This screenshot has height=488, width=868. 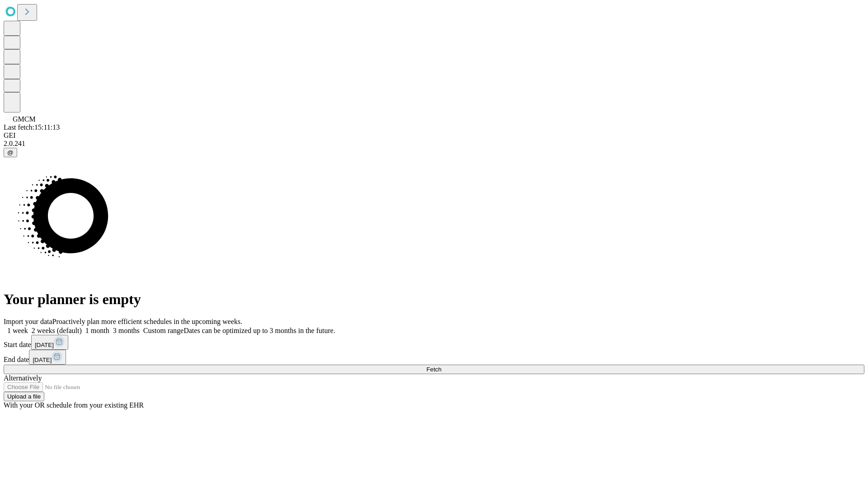 What do you see at coordinates (434, 369) in the screenshot?
I see `span: Fetch` at bounding box center [434, 369].